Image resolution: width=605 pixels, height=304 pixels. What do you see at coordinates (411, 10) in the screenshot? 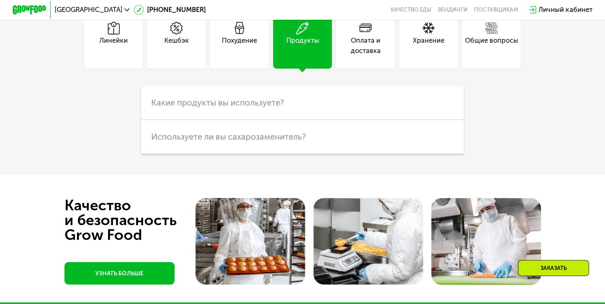
I see `a: Качество еды` at bounding box center [411, 10].